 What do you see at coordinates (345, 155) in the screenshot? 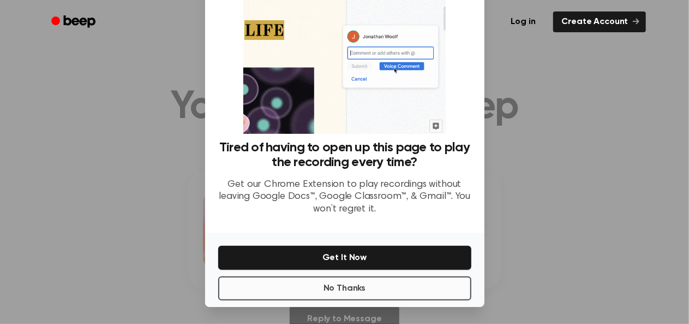
I see `h3: Tired of having to open up this page to play the recording every time?` at bounding box center [345, 155].